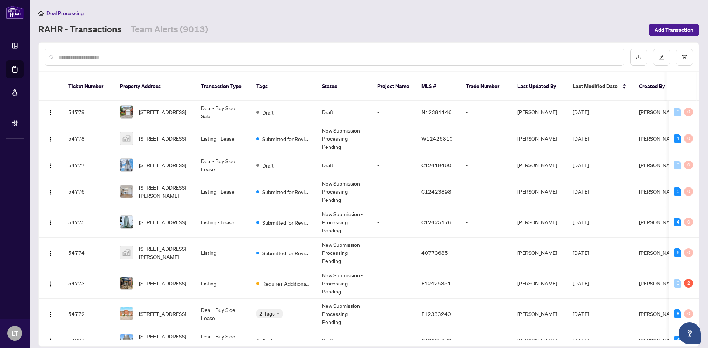 Image resolution: width=708 pixels, height=348 pixels. Describe the element at coordinates (436, 314) in the screenshot. I see `span: E12333240` at that location.